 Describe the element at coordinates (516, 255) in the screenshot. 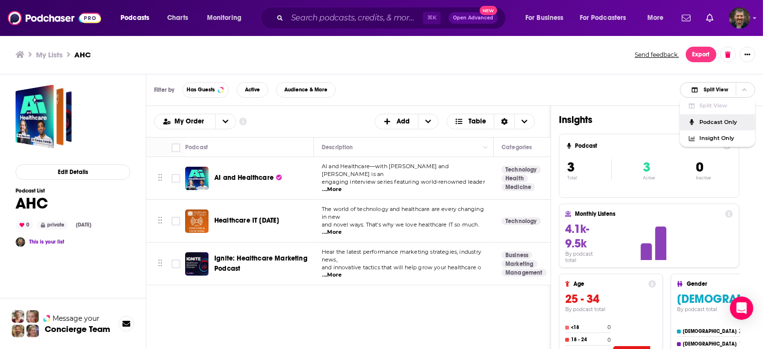

I see `a: Business` at that location.